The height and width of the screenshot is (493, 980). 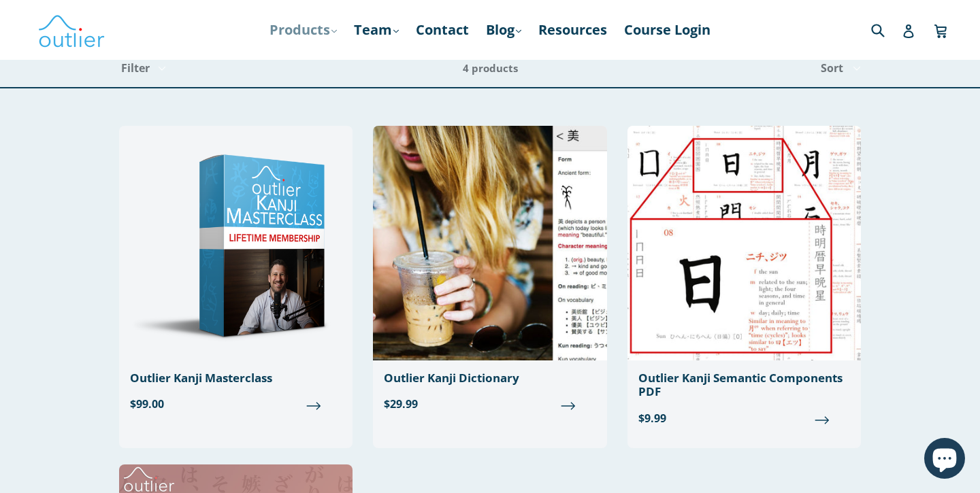 What do you see at coordinates (744, 385) in the screenshot?
I see `div: Outlier Kanji Semantic Components PDF` at bounding box center [744, 385].